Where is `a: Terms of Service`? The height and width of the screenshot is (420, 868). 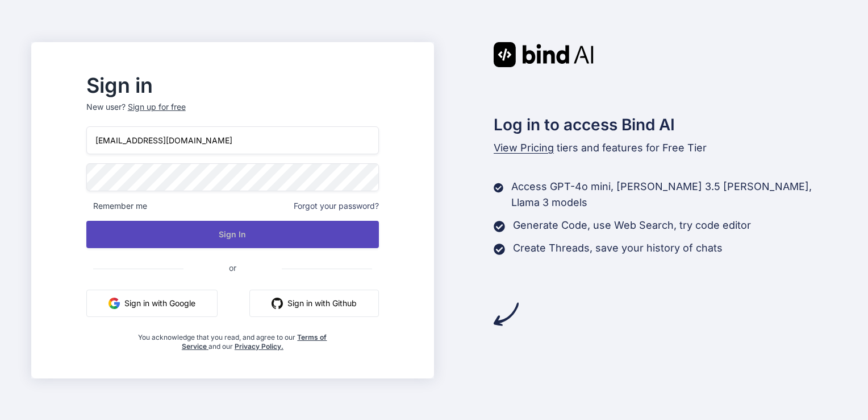 a: Terms of Service is located at coordinates (254, 342).